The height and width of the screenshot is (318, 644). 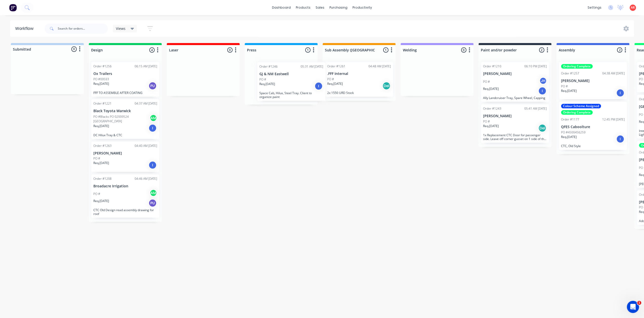 I want to click on input: Search for orders..., so click(x=83, y=28).